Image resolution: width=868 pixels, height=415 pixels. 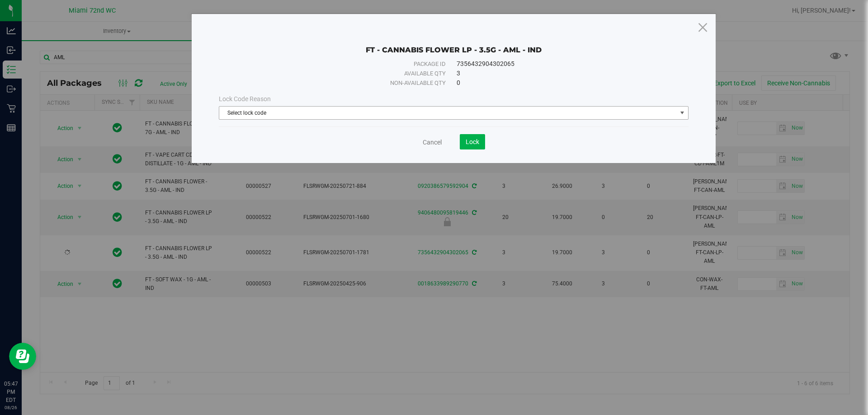 I want to click on a: Cancel, so click(x=432, y=142).